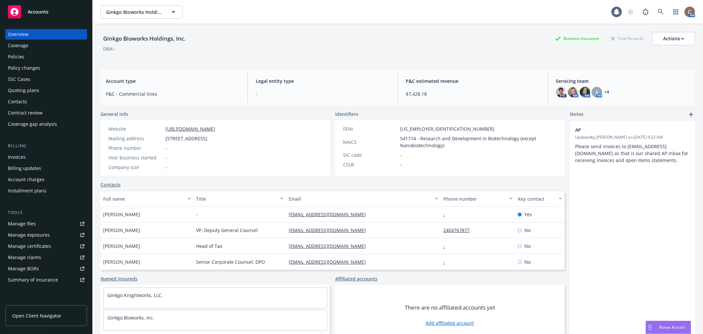  What do you see at coordinates (135, 12) in the screenshot?
I see `span: Ginkgo Bioworks Holdings, Inc.` at bounding box center [135, 12].